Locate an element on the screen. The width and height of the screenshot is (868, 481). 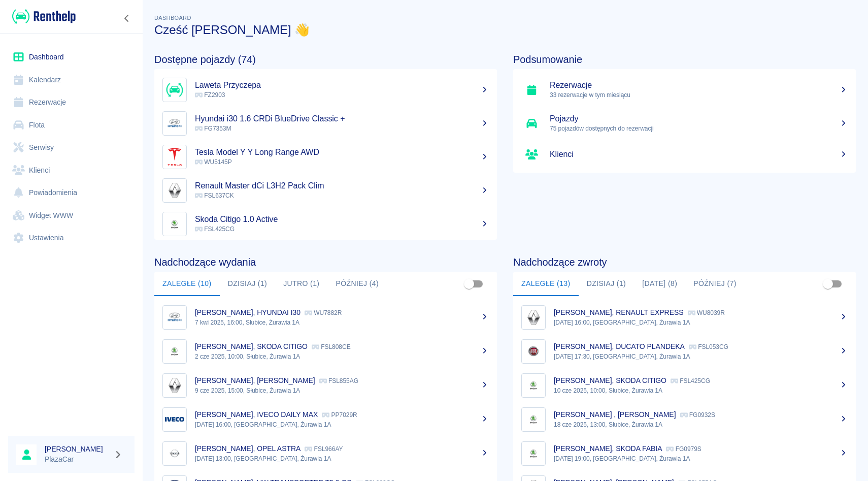
p: FSL425CG is located at coordinates (690, 381).